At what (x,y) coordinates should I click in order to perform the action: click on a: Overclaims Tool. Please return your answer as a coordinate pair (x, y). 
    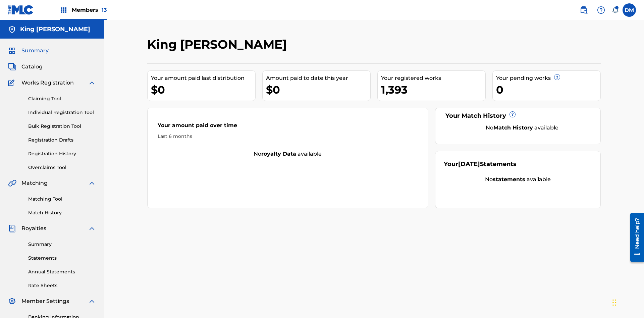
    Looking at the image, I should click on (62, 168).